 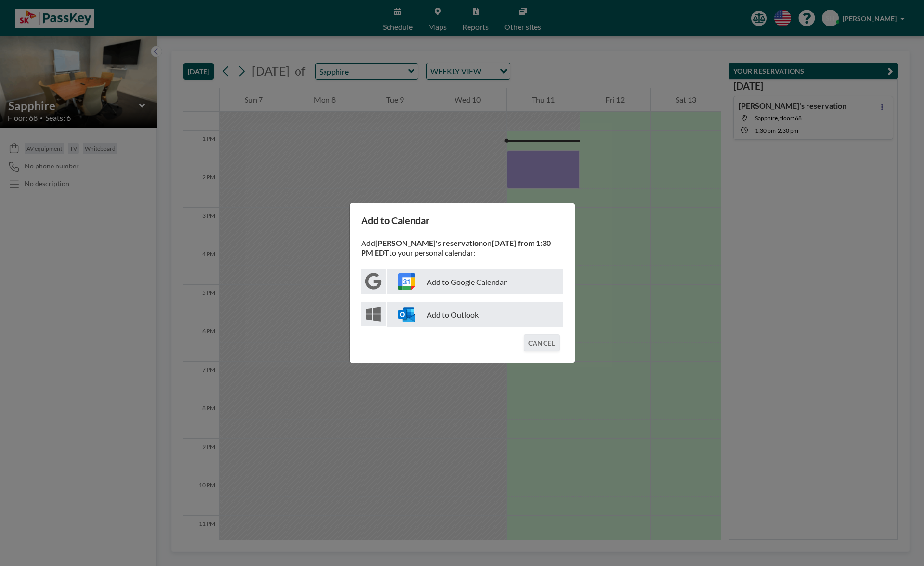 I want to click on p: Add on to your personal calendar:, so click(x=462, y=248).